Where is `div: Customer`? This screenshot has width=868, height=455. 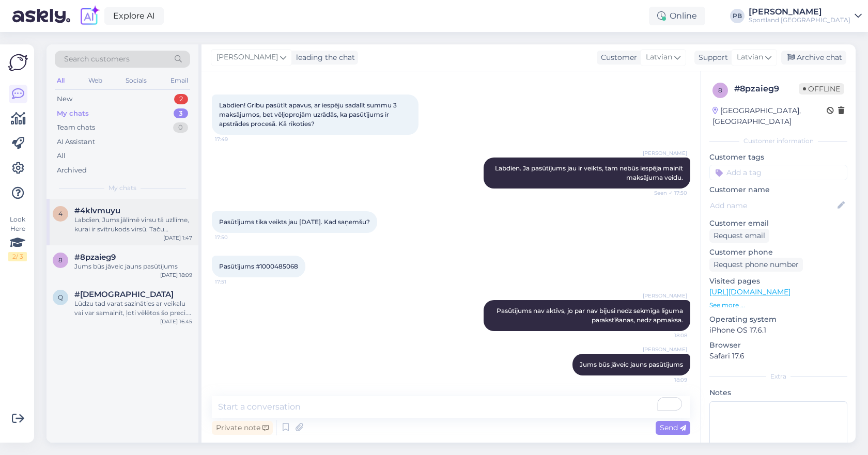
div: Customer is located at coordinates (617, 57).